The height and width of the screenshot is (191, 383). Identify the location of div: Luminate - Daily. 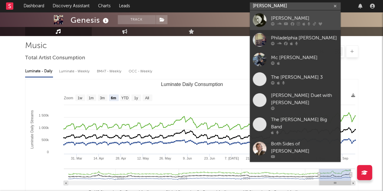
(39, 72).